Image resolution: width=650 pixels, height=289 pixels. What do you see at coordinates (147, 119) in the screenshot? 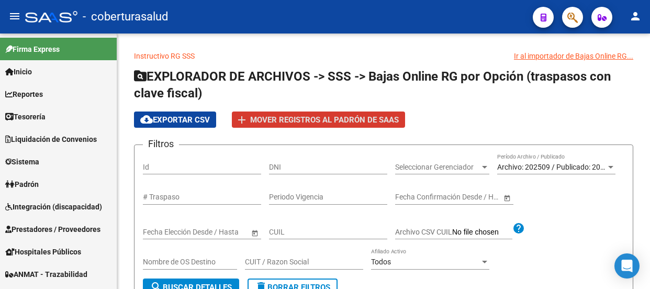
I see `mat-icon: cloud_download` at bounding box center [147, 119].